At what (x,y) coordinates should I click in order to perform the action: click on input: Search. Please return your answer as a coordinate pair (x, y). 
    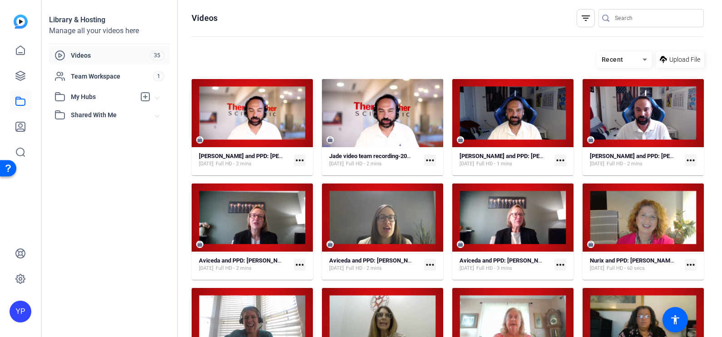
    Looking at the image, I should click on (656, 18).